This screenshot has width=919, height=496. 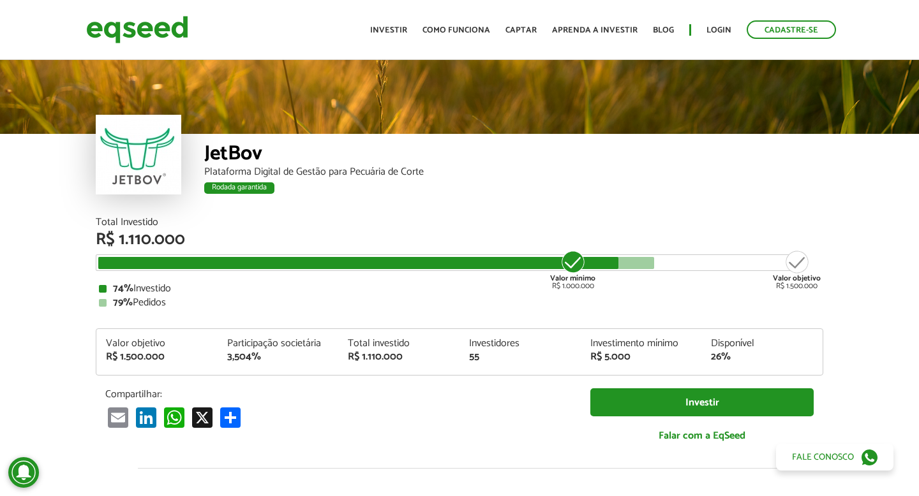 What do you see at coordinates (520, 344) in the screenshot?
I see `div: Investidores` at bounding box center [520, 344].